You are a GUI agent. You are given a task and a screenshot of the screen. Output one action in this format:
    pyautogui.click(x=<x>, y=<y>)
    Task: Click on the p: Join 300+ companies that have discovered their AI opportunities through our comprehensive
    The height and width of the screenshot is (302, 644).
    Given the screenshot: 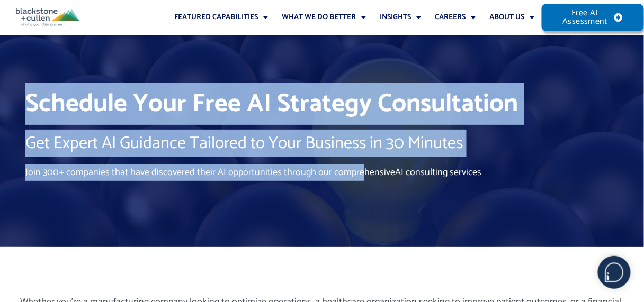 What is the action you would take?
    pyautogui.click(x=322, y=173)
    